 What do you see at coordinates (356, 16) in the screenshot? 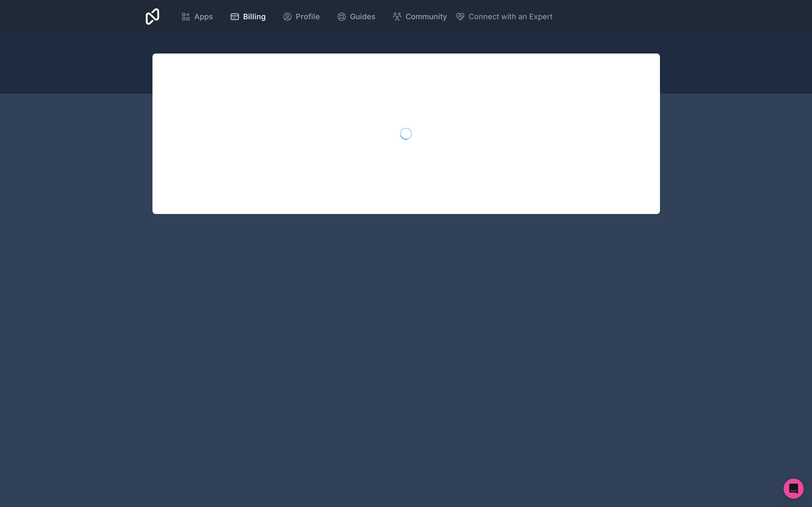
I see `a: Guides` at bounding box center [356, 16].